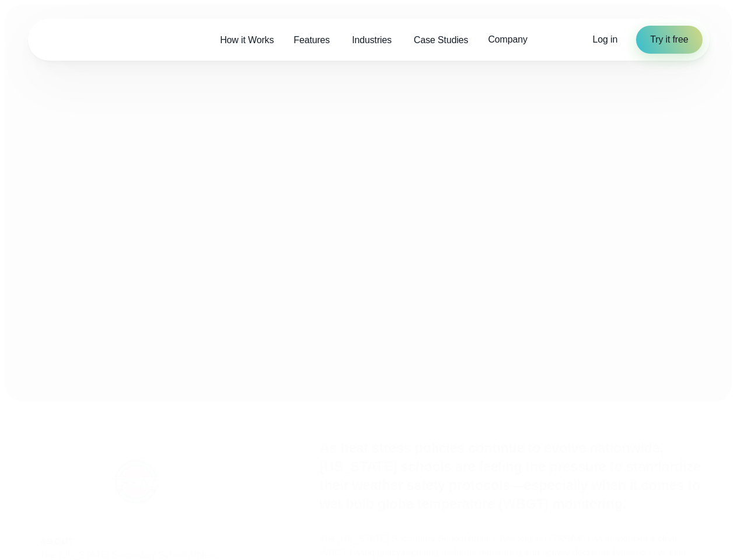  Describe the element at coordinates (605, 39) in the screenshot. I see `span: Log in` at that location.